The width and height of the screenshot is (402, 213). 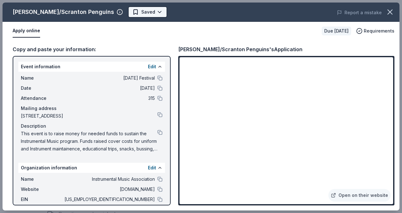 What do you see at coordinates (89, 141) in the screenshot?
I see `span: This event is to raise money for needed funds to sustain the Instrumental Music program. Funds ra...` at bounding box center [89, 141].